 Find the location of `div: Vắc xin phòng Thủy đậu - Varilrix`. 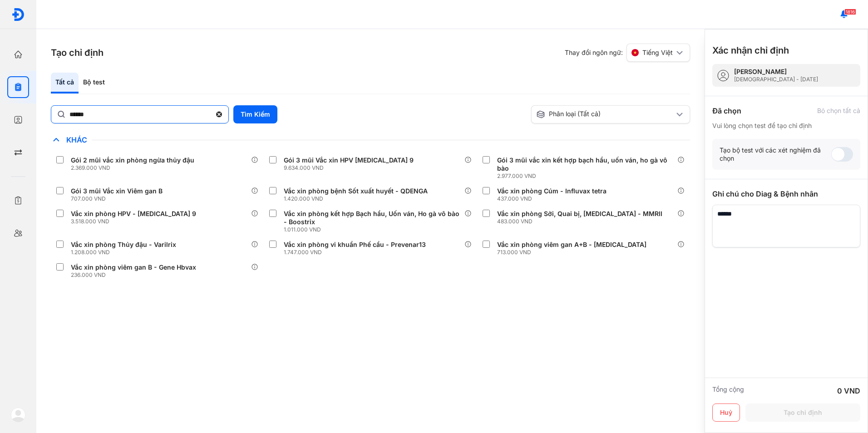

div: Vắc xin phòng Thủy đậu - Varilrix is located at coordinates (123, 245).